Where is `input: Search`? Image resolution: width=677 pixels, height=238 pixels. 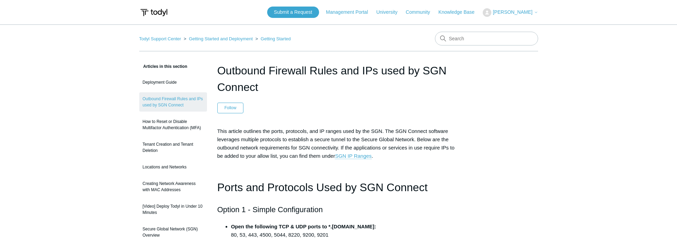
input: Search is located at coordinates (487, 39).